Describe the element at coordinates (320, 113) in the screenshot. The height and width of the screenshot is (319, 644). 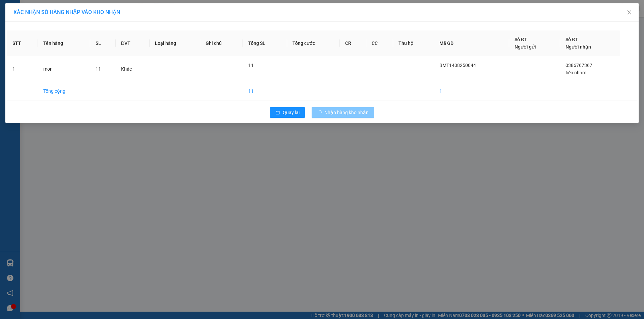
I see `span: loading` at that location.